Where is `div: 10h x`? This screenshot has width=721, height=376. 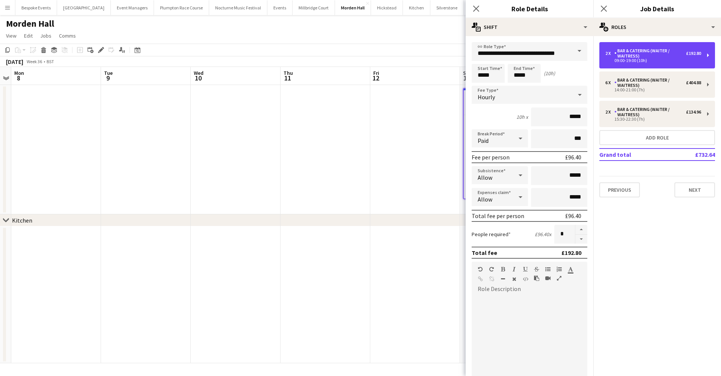 div: 10h x is located at coordinates (522, 117).